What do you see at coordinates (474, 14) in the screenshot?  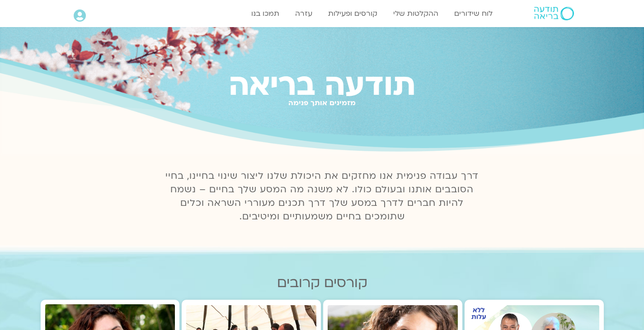 I see `a: לוח שידורים` at bounding box center [474, 14].